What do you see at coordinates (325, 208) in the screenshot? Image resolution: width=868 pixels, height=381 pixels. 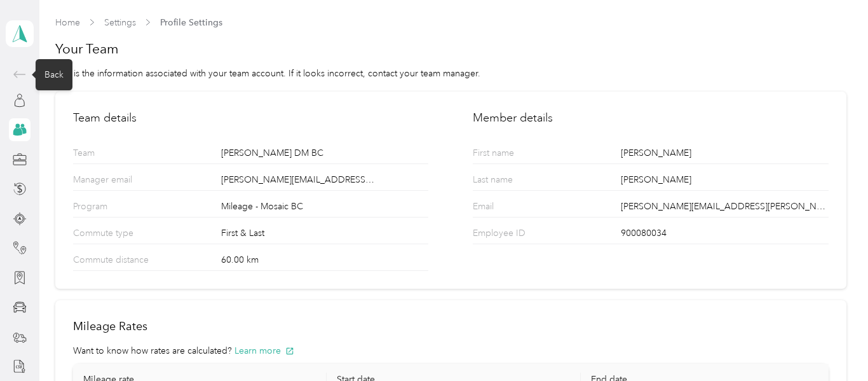 I see `div: Mileage - Mosaic BC` at bounding box center [325, 208].